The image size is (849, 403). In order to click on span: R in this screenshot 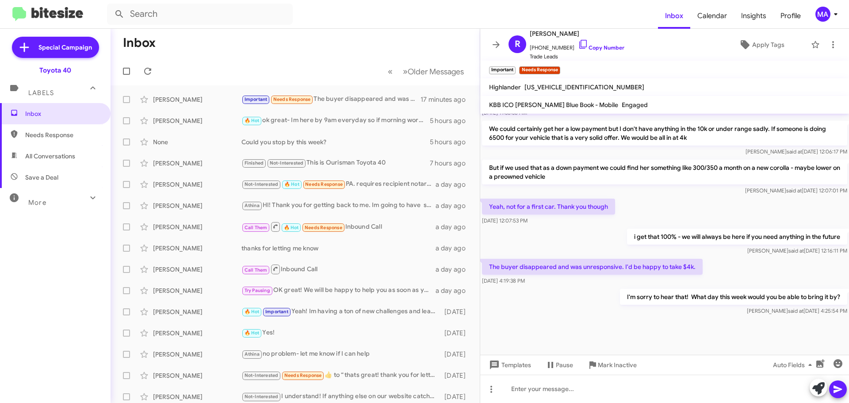, I will do `click(518, 44)`.